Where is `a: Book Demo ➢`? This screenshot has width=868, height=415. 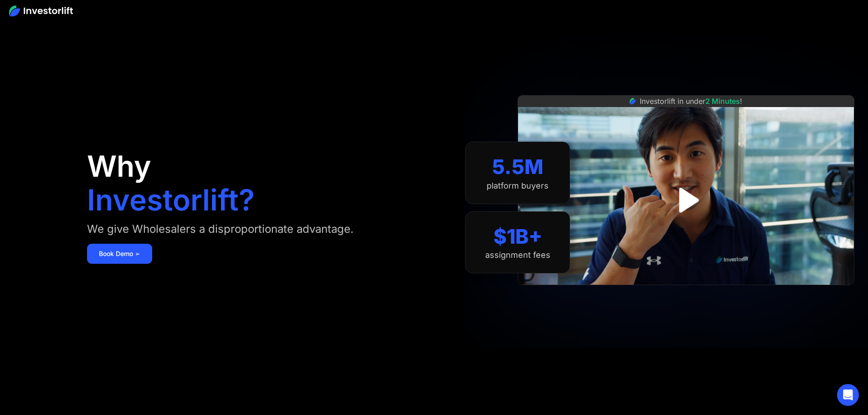
a: Book Demo ➢ is located at coordinates (119, 254).